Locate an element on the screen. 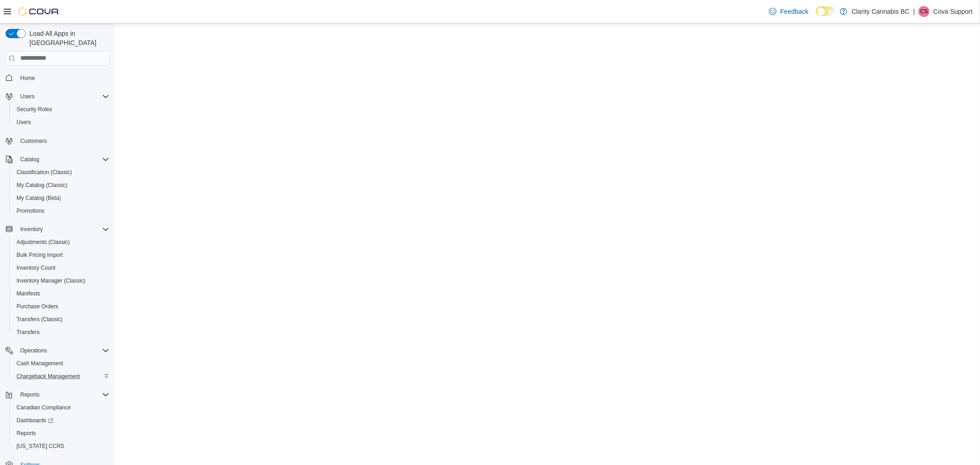 The image size is (980, 465). a: Purchase Orders is located at coordinates (37, 306).